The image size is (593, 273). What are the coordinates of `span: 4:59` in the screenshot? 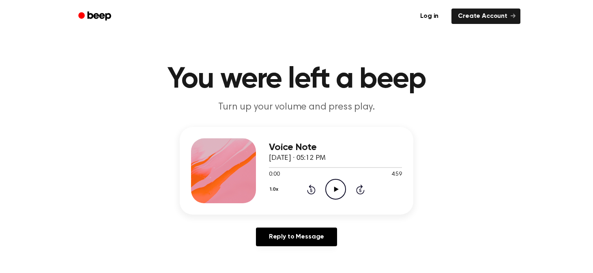 It's located at (397, 175).